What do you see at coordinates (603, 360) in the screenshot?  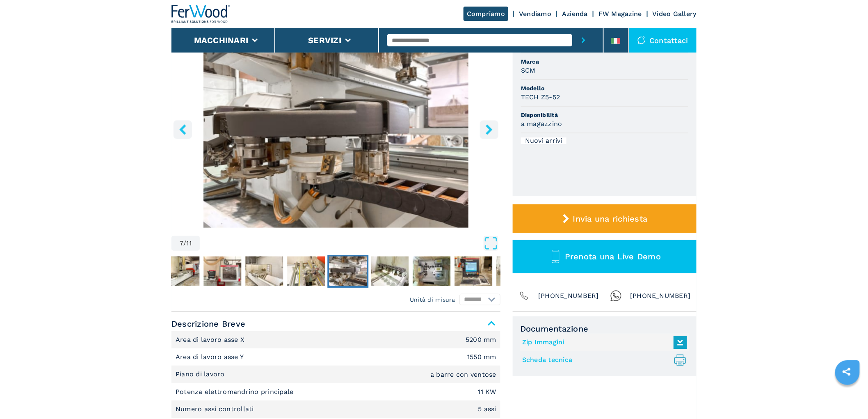 I see `a: Scheda tecnica` at bounding box center [603, 360].